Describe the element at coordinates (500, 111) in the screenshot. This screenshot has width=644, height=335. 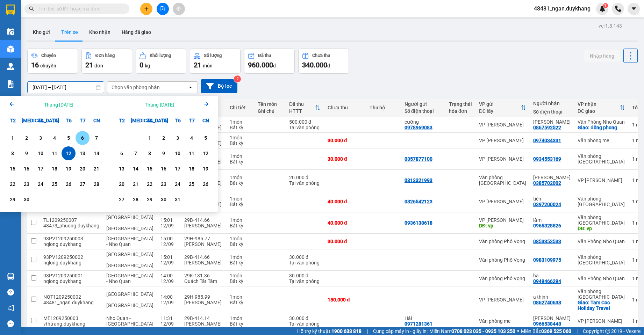
I see `div: ĐC lấy` at that location.